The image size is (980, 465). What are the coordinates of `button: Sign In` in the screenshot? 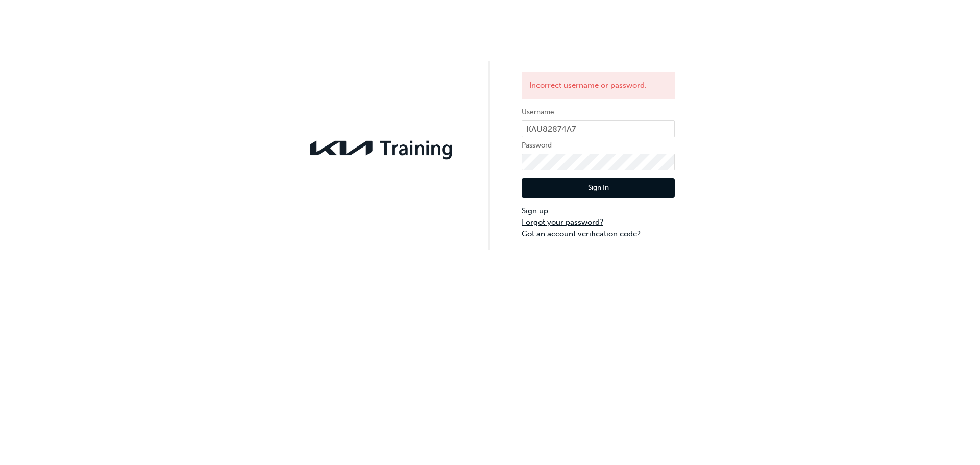 It's located at (598, 188).